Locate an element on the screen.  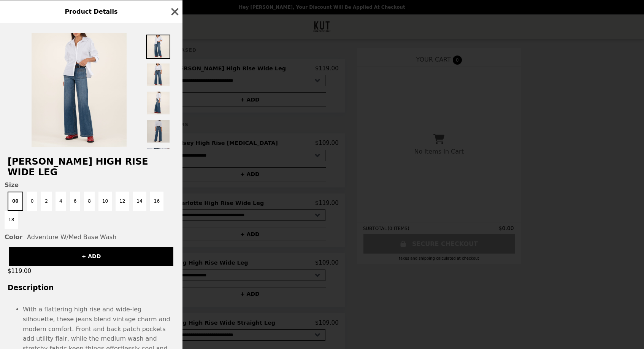
button: 18 is located at coordinates (11, 220).